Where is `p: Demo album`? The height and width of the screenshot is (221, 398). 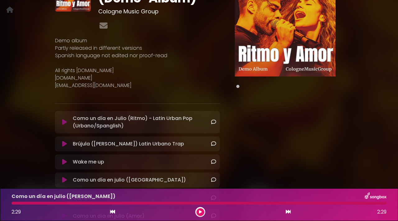 p: Demo album is located at coordinates (137, 41).